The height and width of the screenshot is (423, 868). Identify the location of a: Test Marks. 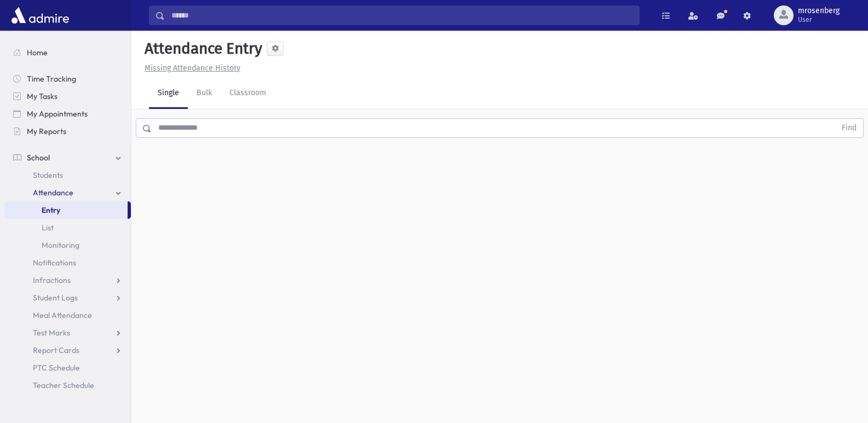
(67, 332).